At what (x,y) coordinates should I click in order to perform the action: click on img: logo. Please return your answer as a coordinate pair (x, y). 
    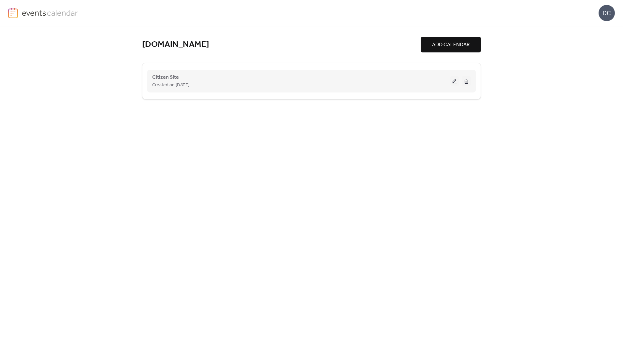
    Looking at the image, I should click on (13, 13).